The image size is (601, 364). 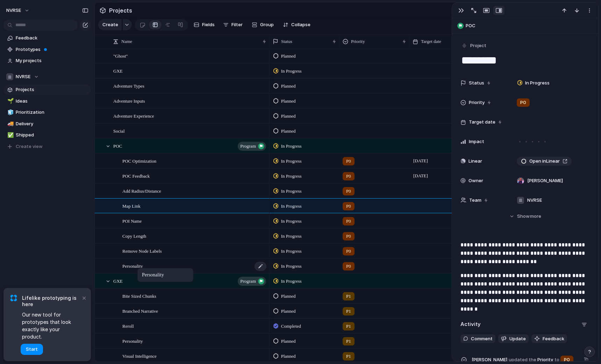 What do you see at coordinates (478, 339) in the screenshot?
I see `button: Comment` at bounding box center [478, 339].